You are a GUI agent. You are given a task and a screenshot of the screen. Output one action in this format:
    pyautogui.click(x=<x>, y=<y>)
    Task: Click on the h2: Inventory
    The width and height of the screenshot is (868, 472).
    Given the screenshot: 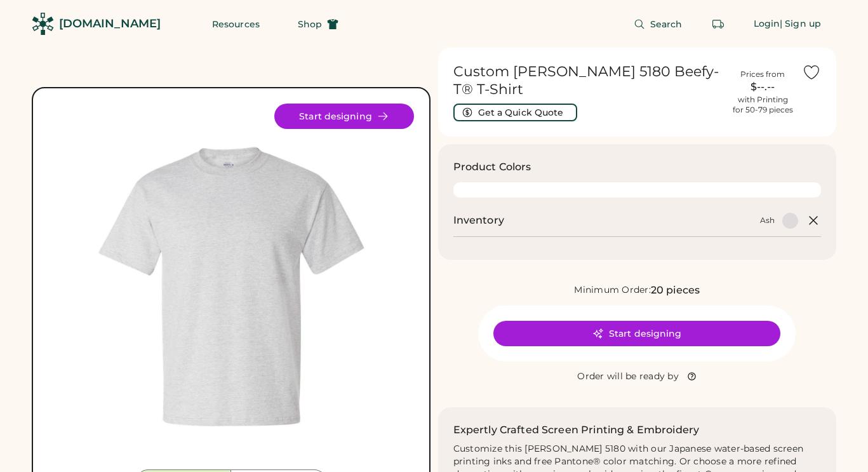 What is the action you would take?
    pyautogui.click(x=479, y=220)
    